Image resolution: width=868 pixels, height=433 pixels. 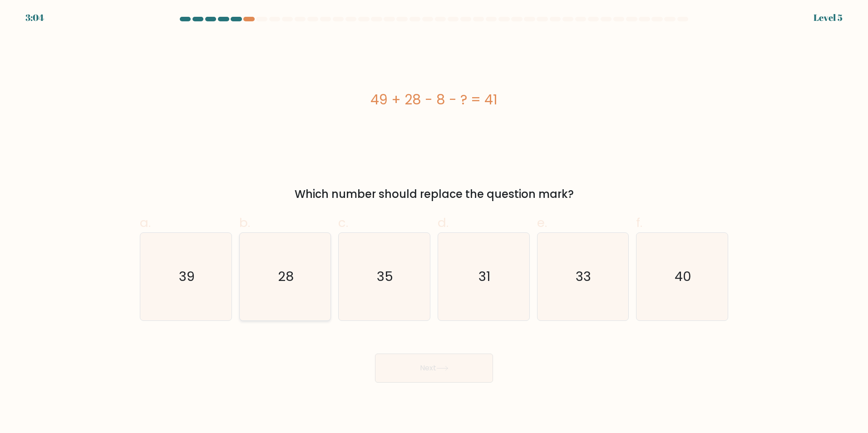 What do you see at coordinates (186, 276) in the screenshot?
I see `text: 39` at bounding box center [186, 276].